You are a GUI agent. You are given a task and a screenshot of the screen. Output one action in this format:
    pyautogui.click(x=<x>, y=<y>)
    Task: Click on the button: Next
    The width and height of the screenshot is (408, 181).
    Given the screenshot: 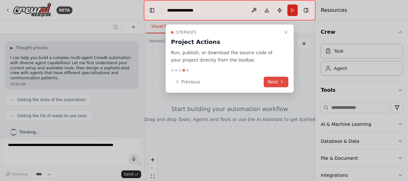 What is the action you would take?
    pyautogui.click(x=276, y=82)
    